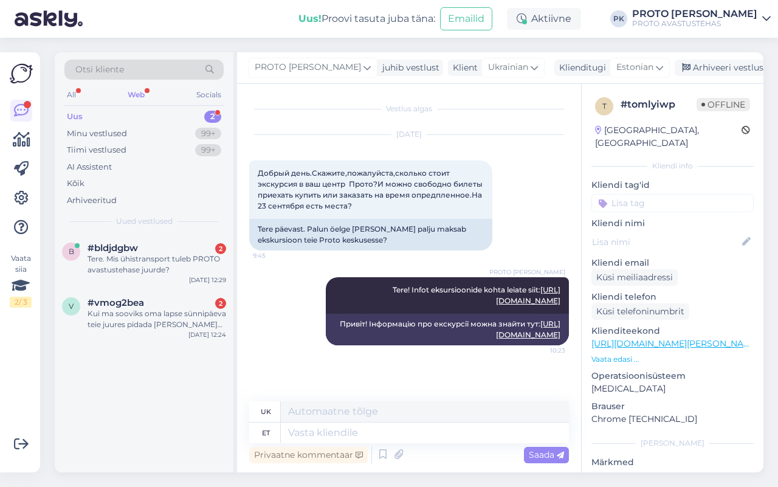  I want to click on div: Klient, so click(463, 68).